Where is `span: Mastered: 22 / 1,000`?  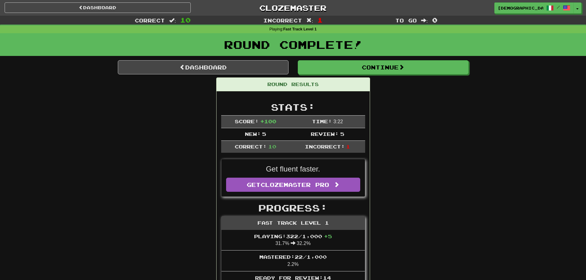
span: Mastered: 22 / 1,000 is located at coordinates (293, 257).